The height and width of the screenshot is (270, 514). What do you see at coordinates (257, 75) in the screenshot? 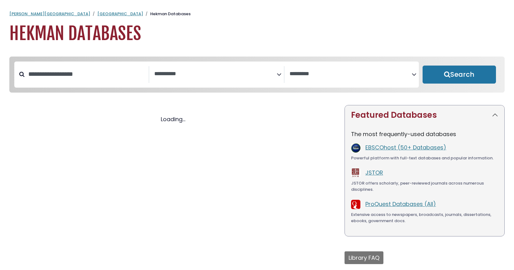
I see `nav: Search filters` at bounding box center [257, 75].